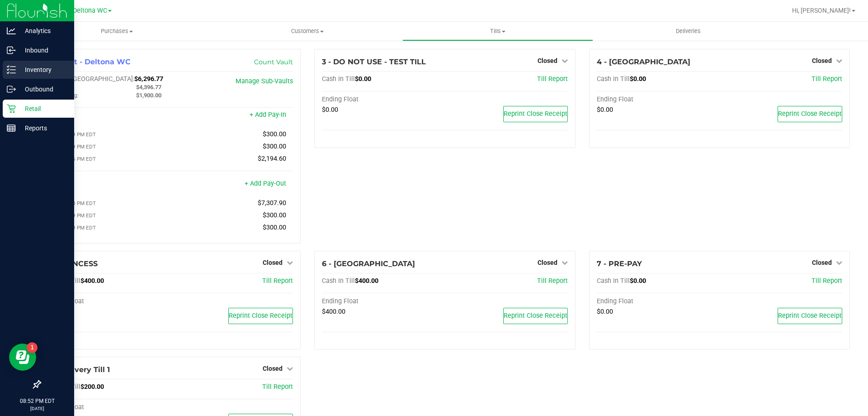  I want to click on span: $1,900.00, so click(149, 95).